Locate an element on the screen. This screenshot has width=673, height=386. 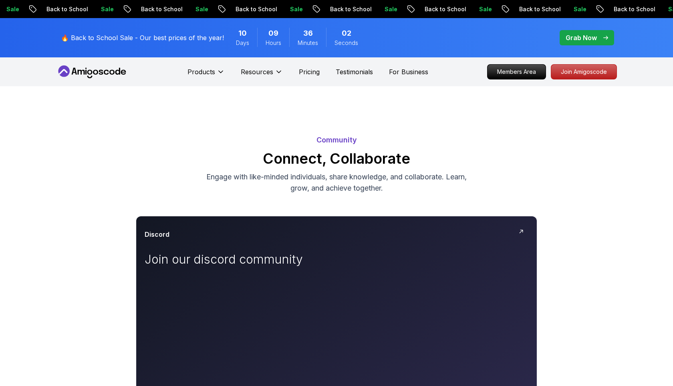
a: Testimonials is located at coordinates (354, 72).